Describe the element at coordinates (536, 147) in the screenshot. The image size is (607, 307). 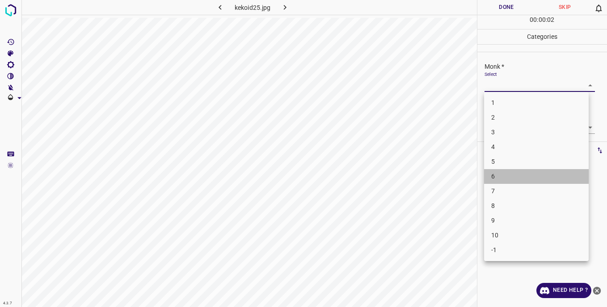
I see `li: 4` at that location.